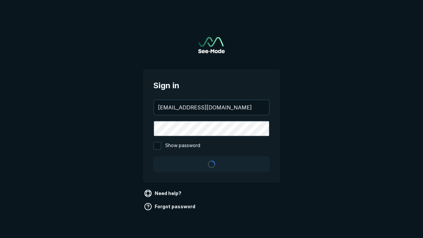  What do you see at coordinates (212, 86) in the screenshot?
I see `span: Sign in` at bounding box center [212, 86].